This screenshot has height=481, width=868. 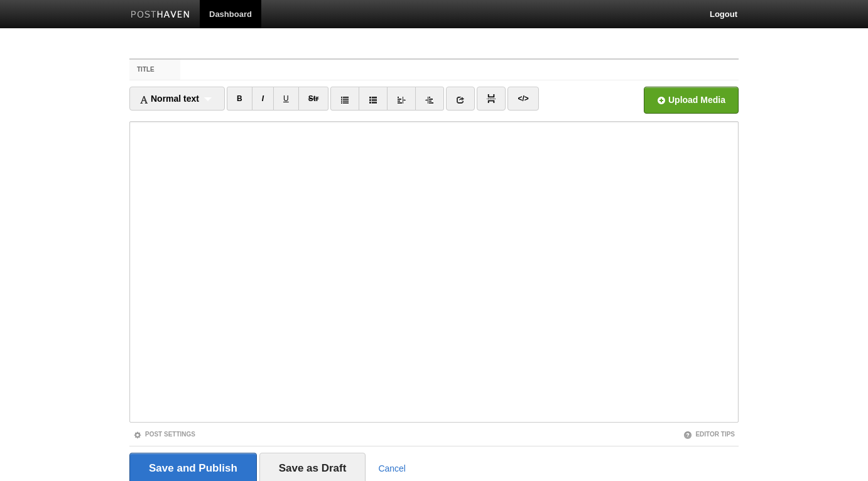 What do you see at coordinates (285, 98) in the screenshot?
I see `a: U` at bounding box center [285, 98].